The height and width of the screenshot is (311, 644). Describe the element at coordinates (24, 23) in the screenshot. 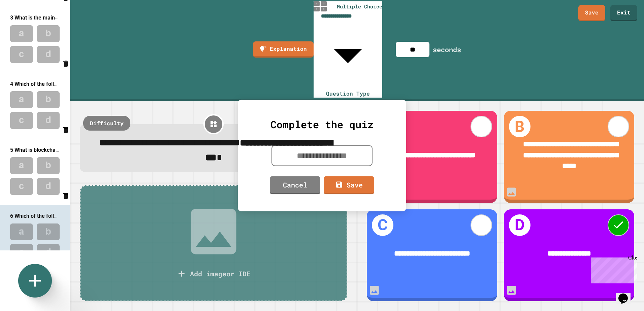

I see `div: Chat with us now!Close` at that location.